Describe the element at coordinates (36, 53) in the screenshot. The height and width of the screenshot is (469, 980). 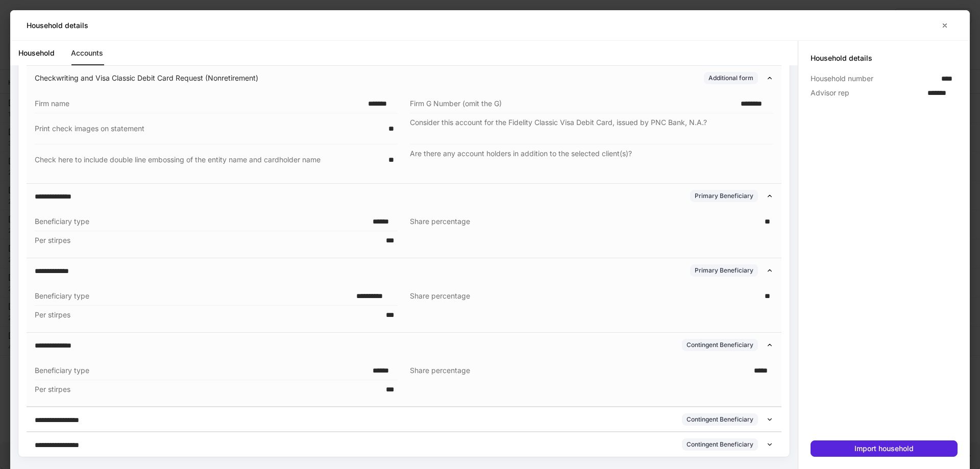
I see `a: Household` at that location.